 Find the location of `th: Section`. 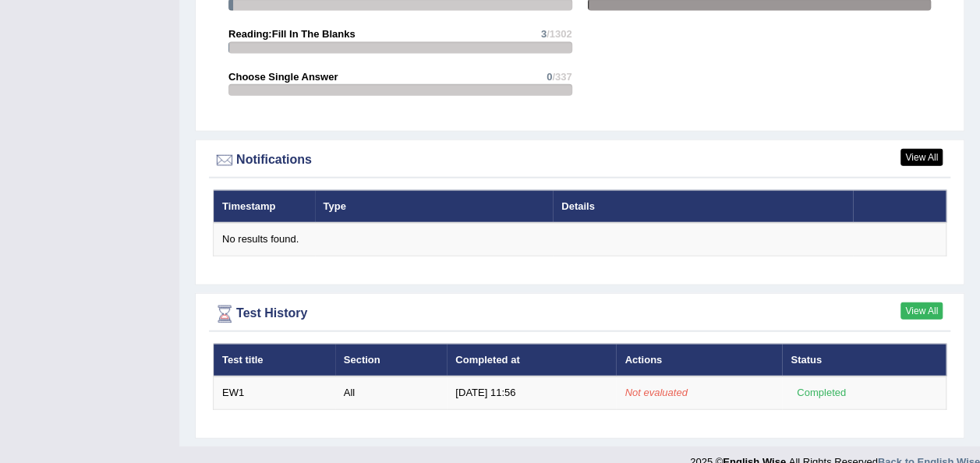

th: Section is located at coordinates (392, 360).